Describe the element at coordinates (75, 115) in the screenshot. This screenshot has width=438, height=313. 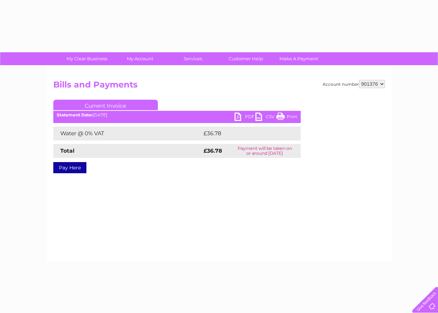
I see `b: Statement Date:` at that location.